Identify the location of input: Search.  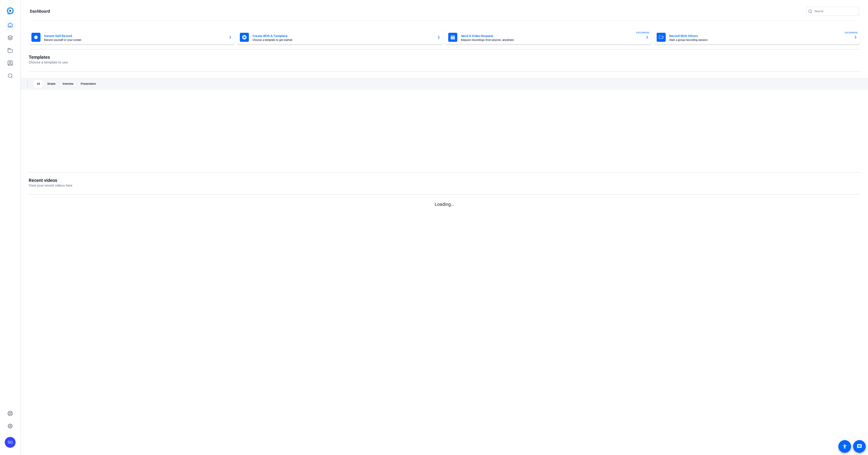
(835, 11).